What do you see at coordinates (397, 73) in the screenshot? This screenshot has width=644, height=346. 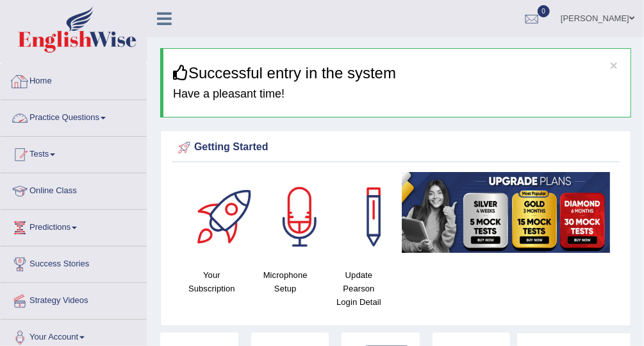 I see `h3: Successful entry in the system` at bounding box center [397, 73].